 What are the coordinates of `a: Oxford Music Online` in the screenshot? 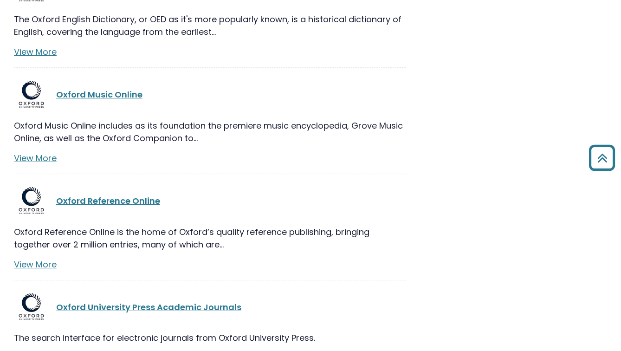 It's located at (99, 94).